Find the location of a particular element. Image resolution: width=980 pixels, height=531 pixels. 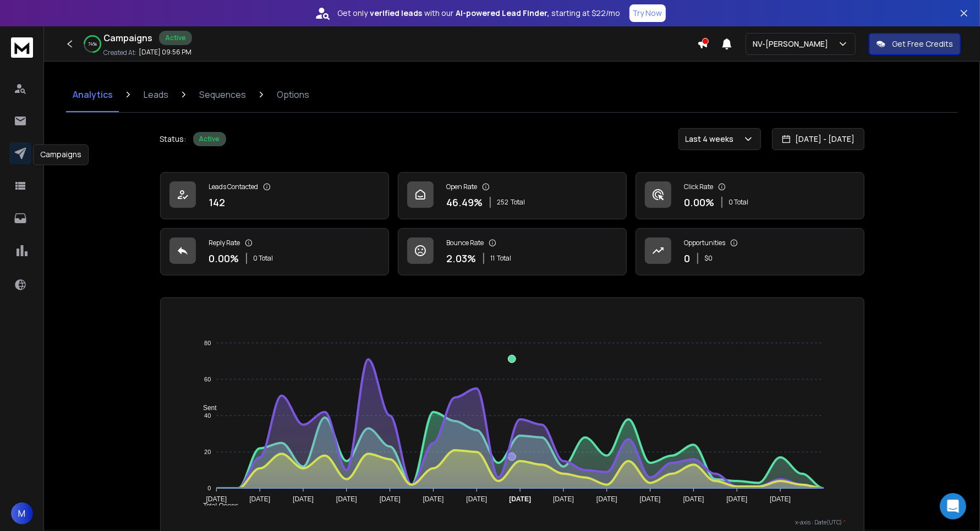

p: 2.03 % is located at coordinates (462, 258).